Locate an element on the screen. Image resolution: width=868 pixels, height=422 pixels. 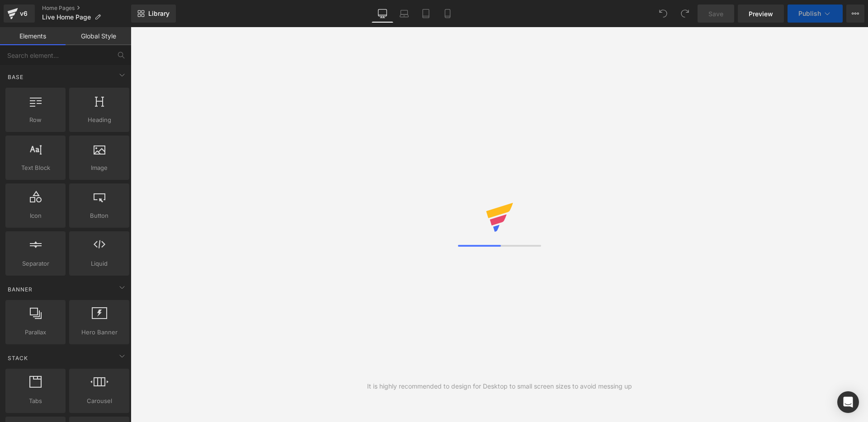
span: Liquid is located at coordinates (99, 264).